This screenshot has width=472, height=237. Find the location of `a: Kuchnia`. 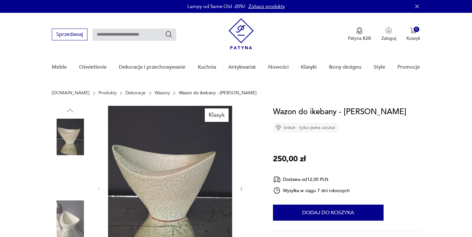

a: Kuchnia is located at coordinates (207, 67).